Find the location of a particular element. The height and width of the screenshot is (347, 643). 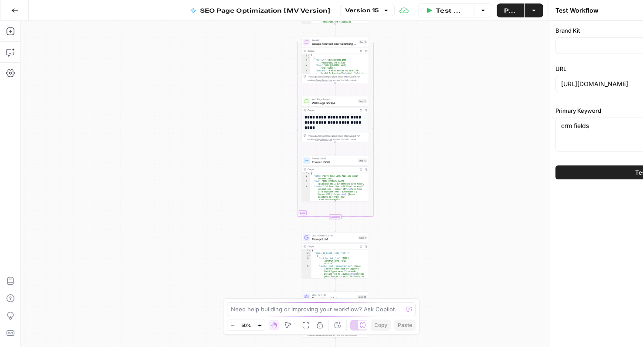

div: Complete is located at coordinates (335, 217).